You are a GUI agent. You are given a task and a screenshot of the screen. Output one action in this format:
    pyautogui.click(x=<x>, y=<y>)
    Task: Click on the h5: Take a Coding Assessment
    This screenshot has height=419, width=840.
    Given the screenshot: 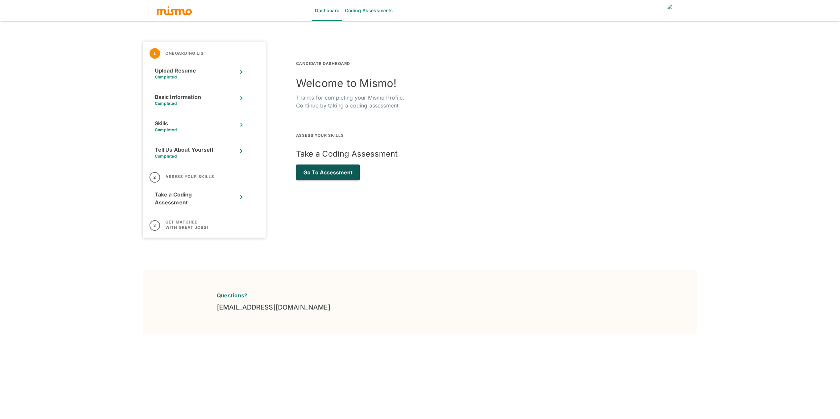 What is the action you would take?
    pyautogui.click(x=487, y=154)
    